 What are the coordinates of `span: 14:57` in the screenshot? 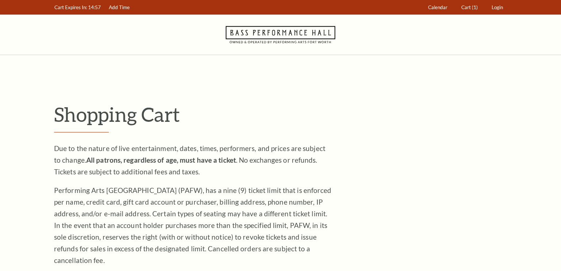 It's located at (94, 7).